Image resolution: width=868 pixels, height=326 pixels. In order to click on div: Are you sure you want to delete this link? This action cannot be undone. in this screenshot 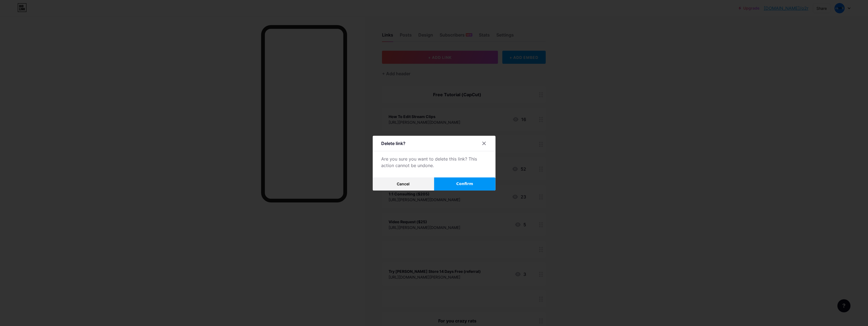, I will do `click(434, 163)`.